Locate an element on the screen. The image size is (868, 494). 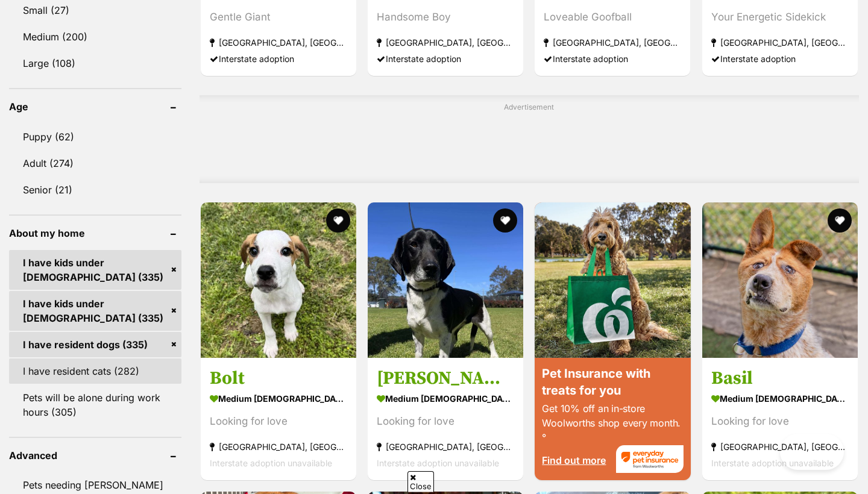
div: Handsome Boy is located at coordinates (445, 17).